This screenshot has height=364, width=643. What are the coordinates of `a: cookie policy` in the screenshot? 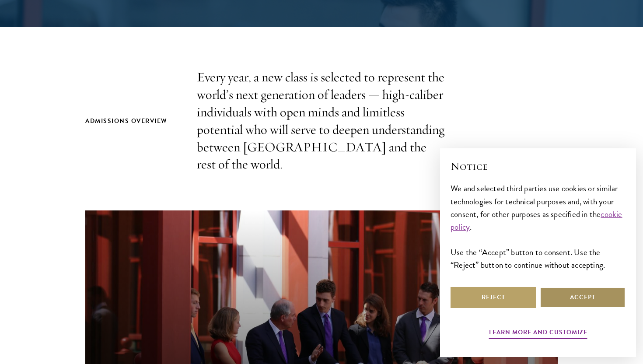 It's located at (536, 220).